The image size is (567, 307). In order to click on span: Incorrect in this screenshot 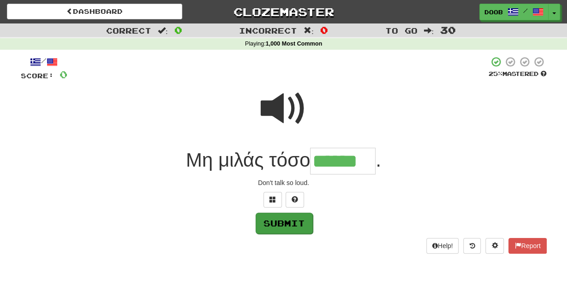, I will do `click(268, 30)`.